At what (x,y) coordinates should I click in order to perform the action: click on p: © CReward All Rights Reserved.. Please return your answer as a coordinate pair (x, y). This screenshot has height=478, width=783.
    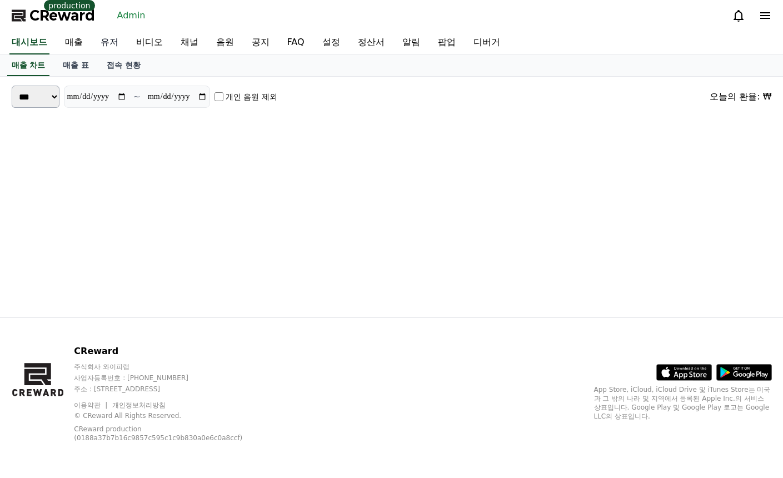
    Looking at the image, I should click on (171, 416).